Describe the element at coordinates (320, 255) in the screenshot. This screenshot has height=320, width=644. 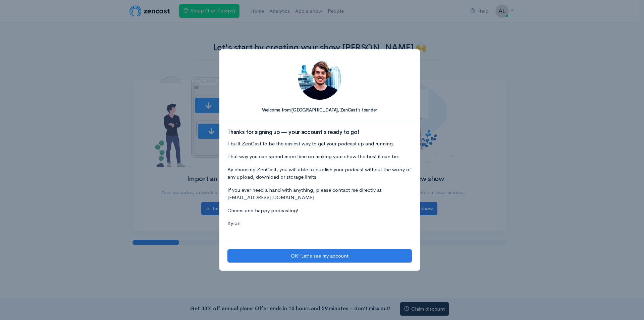
I see `button: OK! Let's see my account` at that location.